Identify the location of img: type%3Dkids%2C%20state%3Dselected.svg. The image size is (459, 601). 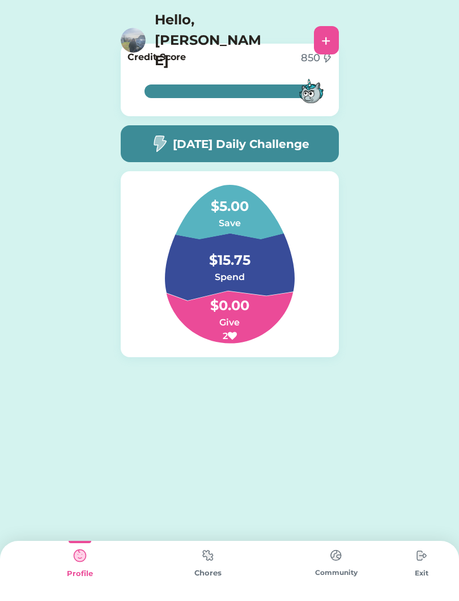
(80, 555).